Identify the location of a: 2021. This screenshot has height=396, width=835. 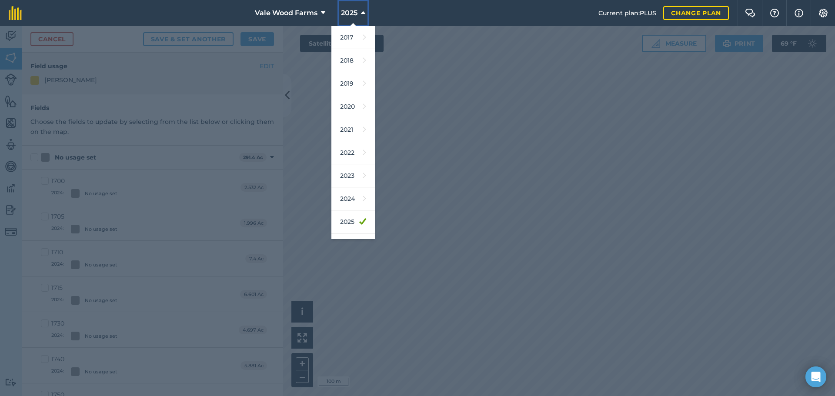
(353, 130).